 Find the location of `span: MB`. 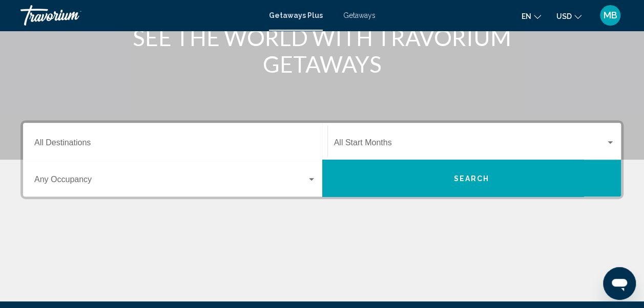

span: MB is located at coordinates (610, 15).